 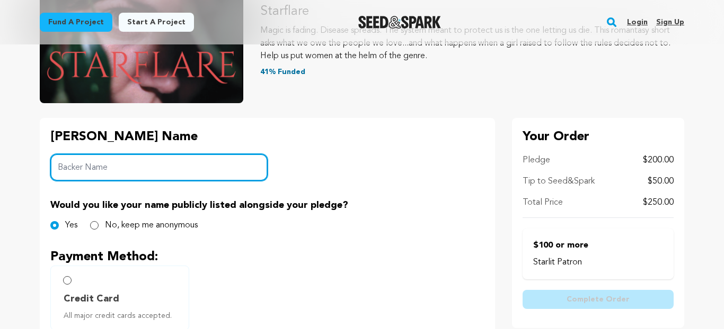 I want to click on p: $250.00, so click(x=658, y=203).